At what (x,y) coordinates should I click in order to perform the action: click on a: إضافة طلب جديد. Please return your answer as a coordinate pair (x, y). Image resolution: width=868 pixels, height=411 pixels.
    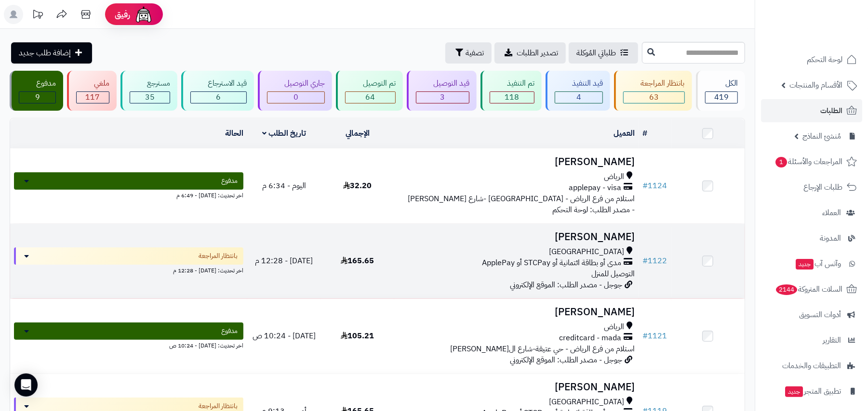
    Looking at the image, I should click on (52, 53).